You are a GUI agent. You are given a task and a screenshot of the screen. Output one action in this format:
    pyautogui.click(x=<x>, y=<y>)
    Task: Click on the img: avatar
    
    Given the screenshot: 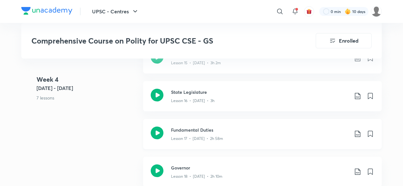 What is the action you would take?
    pyautogui.click(x=309, y=11)
    